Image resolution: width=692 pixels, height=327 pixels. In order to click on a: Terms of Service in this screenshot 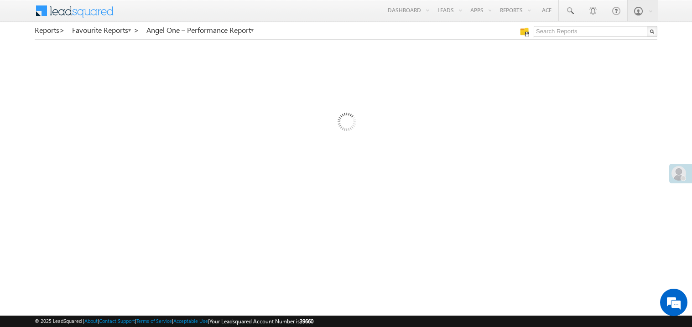, I will do `click(154, 321)`.